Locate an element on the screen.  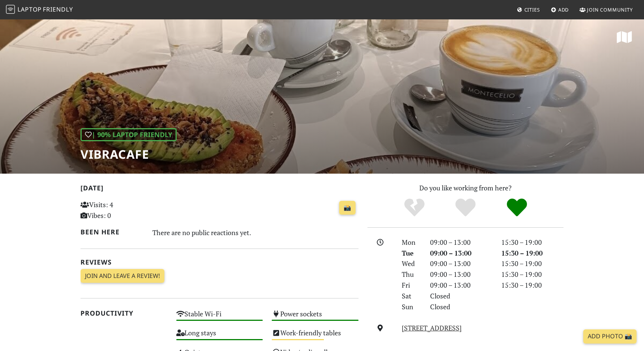
div: Power sockets is located at coordinates (315, 317).